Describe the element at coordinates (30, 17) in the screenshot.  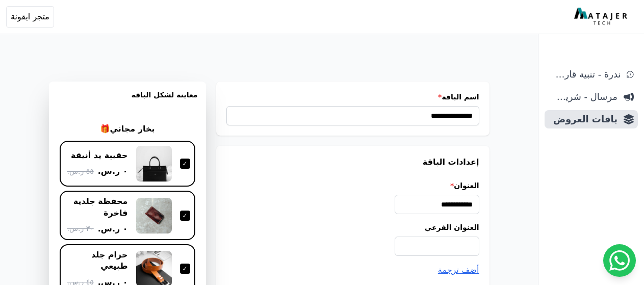
I see `button: متجر ايقونة` at that location.